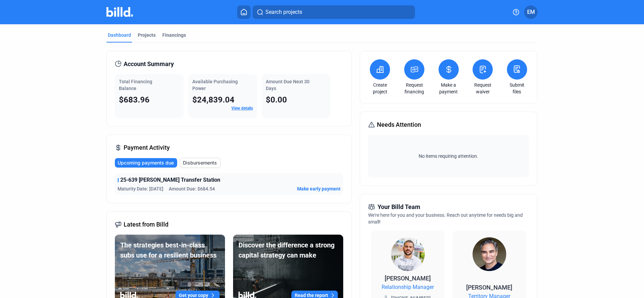  I want to click on div: The strategies best-in-class subs use for a resilient business, so click(170, 250).